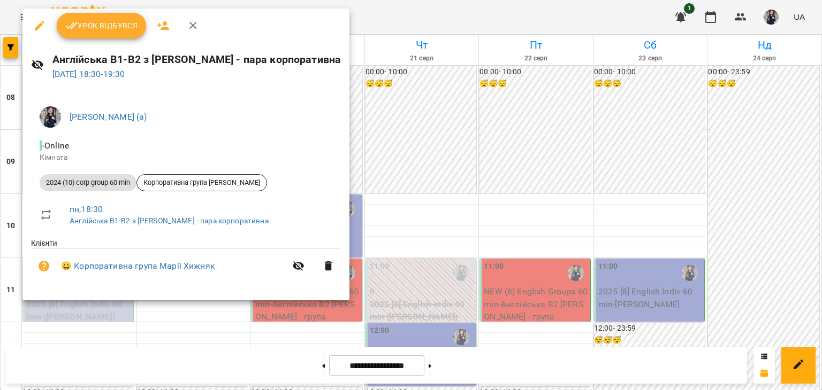 This screenshot has width=822, height=390. I want to click on span: Урок відбувся, so click(102, 26).